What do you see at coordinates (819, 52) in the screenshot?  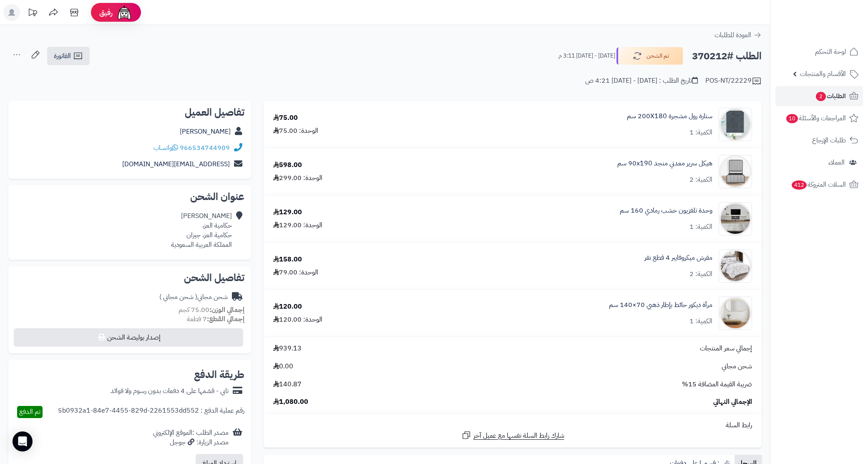 I see `a: لوحة التحكم` at bounding box center [819, 52].